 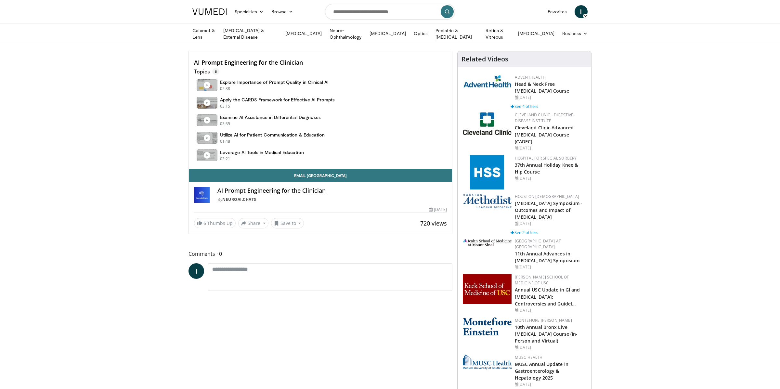 What do you see at coordinates (524, 106) in the screenshot?
I see `a: See 4 others` at bounding box center [524, 106].